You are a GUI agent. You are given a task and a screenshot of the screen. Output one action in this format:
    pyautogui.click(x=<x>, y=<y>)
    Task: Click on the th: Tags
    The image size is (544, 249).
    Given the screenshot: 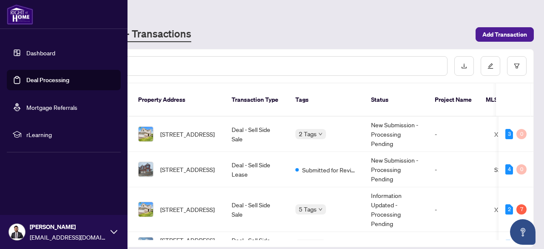 What is the action you would take?
    pyautogui.click(x=327, y=100)
    